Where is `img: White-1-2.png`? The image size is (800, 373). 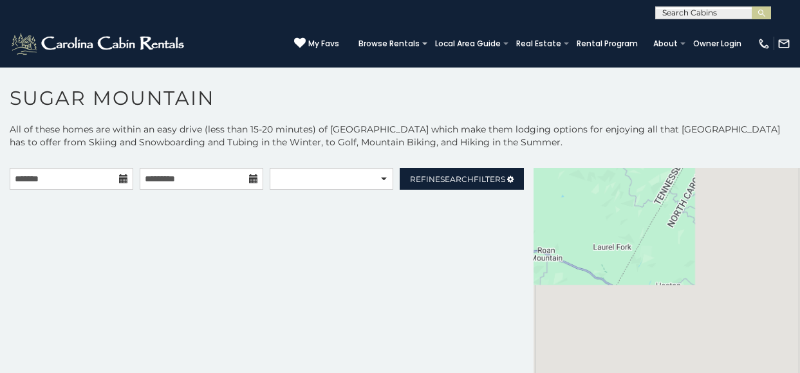
img: White-1-2.png is located at coordinates (99, 44).